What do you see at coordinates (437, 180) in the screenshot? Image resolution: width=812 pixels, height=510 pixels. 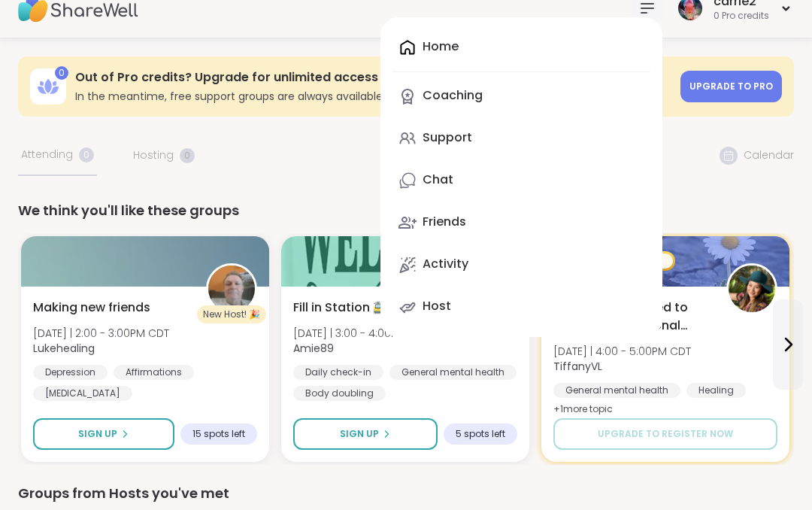 I see `div: Chat` at bounding box center [437, 180].